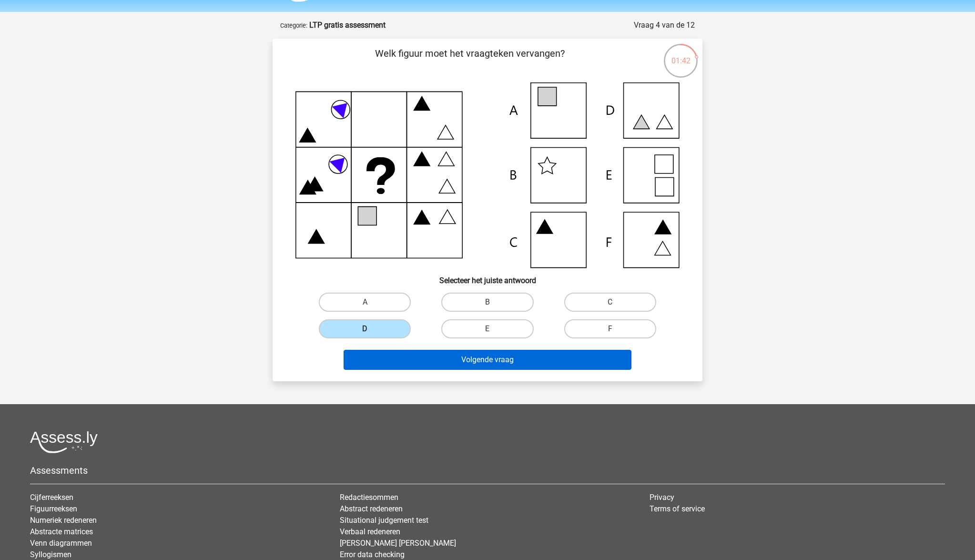  Describe the element at coordinates (681, 55) in the screenshot. I see `div: 01:42` at that location.